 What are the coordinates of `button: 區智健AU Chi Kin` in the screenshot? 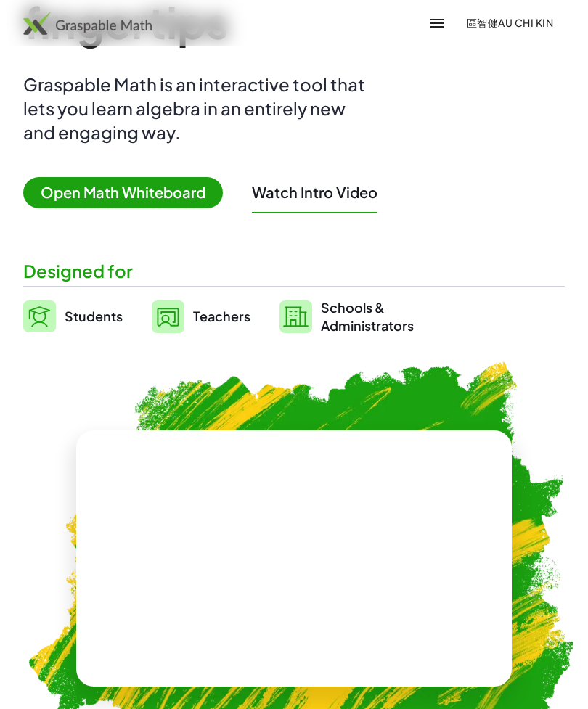 It's located at (510, 23).